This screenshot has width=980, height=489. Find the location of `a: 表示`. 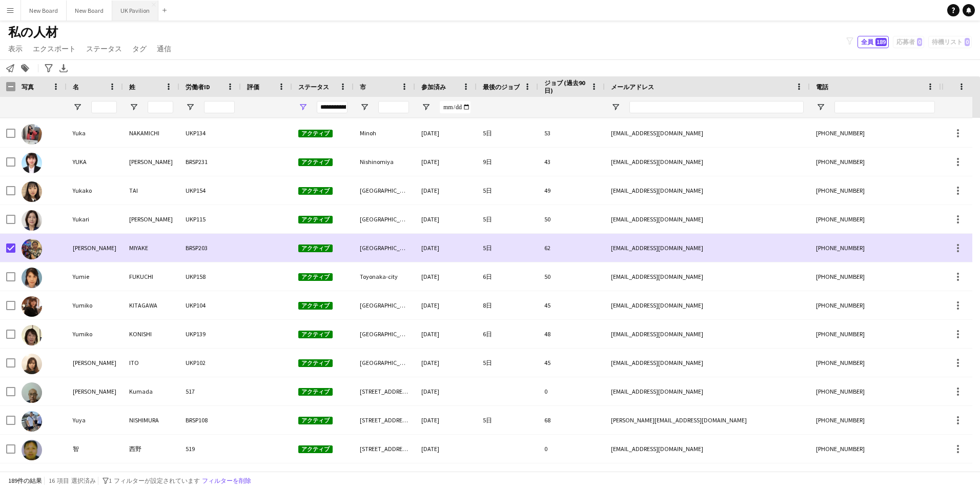

a: 表示 is located at coordinates (15, 48).